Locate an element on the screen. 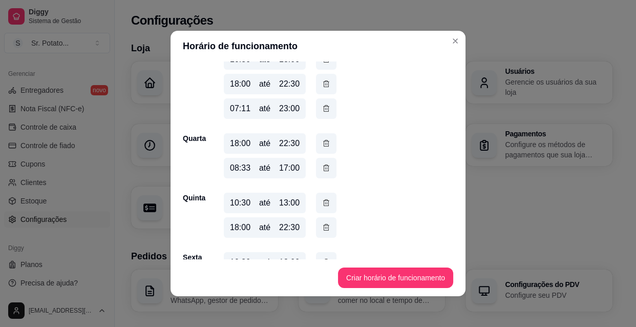 The width and height of the screenshot is (636, 327). div: Quinta is located at coordinates (193, 198).